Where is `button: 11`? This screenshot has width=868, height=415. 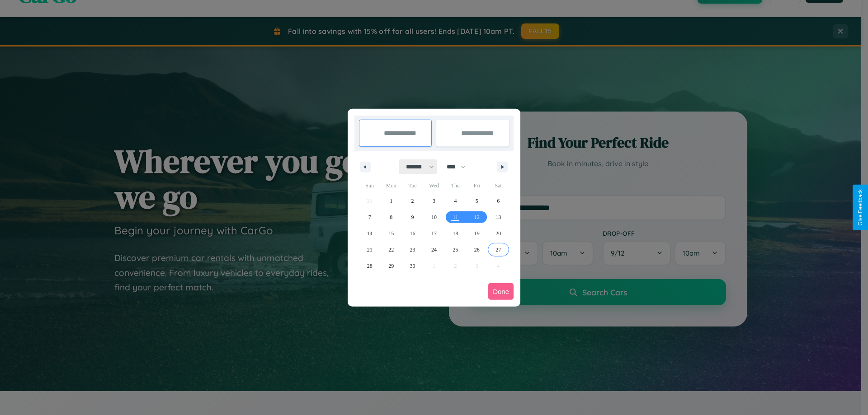
button: 11 is located at coordinates (455, 217).